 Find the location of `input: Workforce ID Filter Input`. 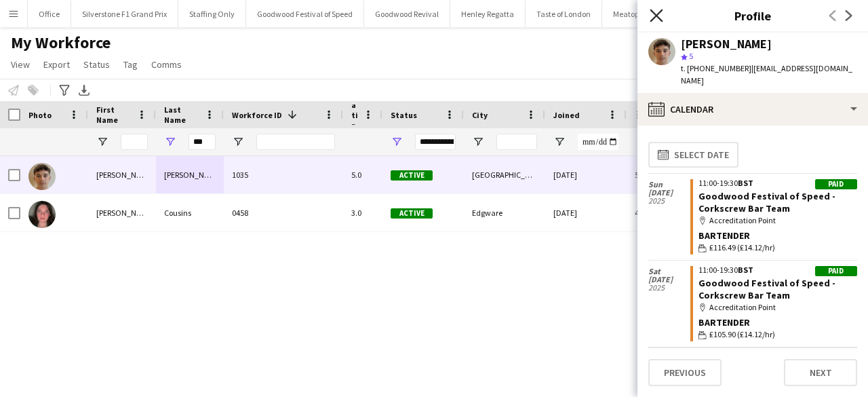

input: Workforce ID Filter Input is located at coordinates (296, 142).